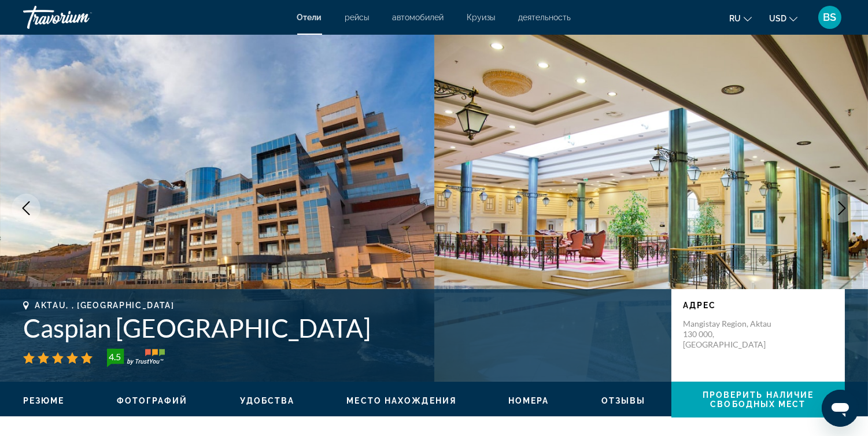 The width and height of the screenshot is (868, 436). Describe the element at coordinates (830, 17) in the screenshot. I see `button: User Menu` at that location.